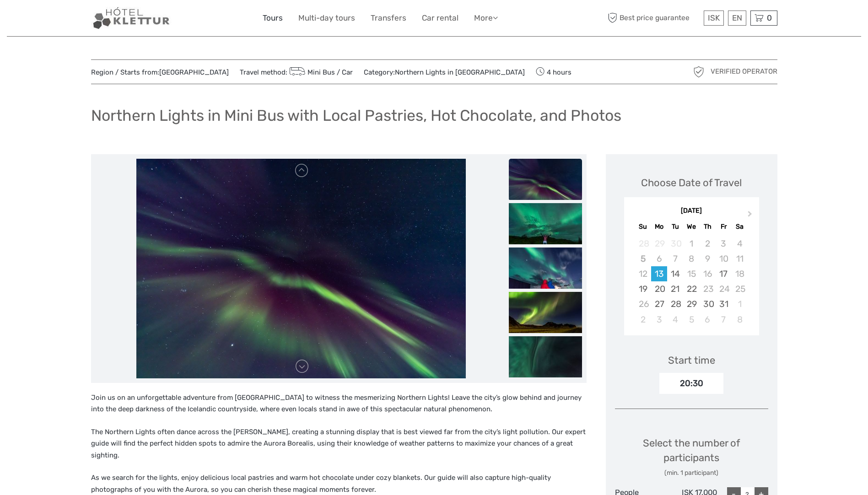 The height and width of the screenshot is (495, 868). I want to click on div: Not available Saturday, October 25th, 2025, so click(739, 288).